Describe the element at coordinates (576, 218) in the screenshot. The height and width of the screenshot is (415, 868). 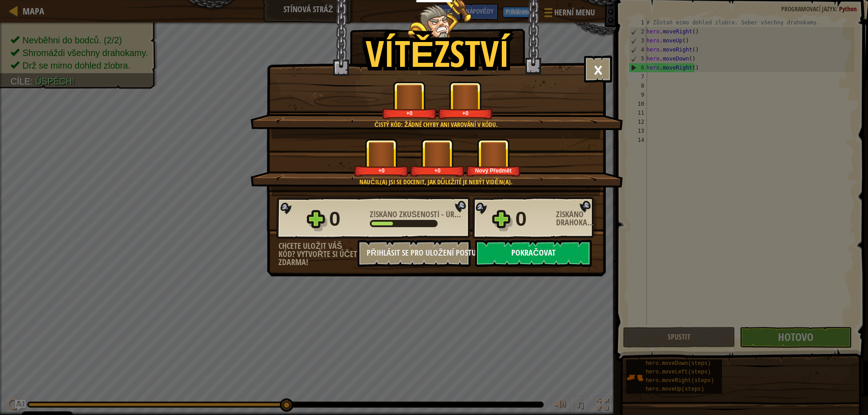
I see `div: Získáno drahokamů` at that location.